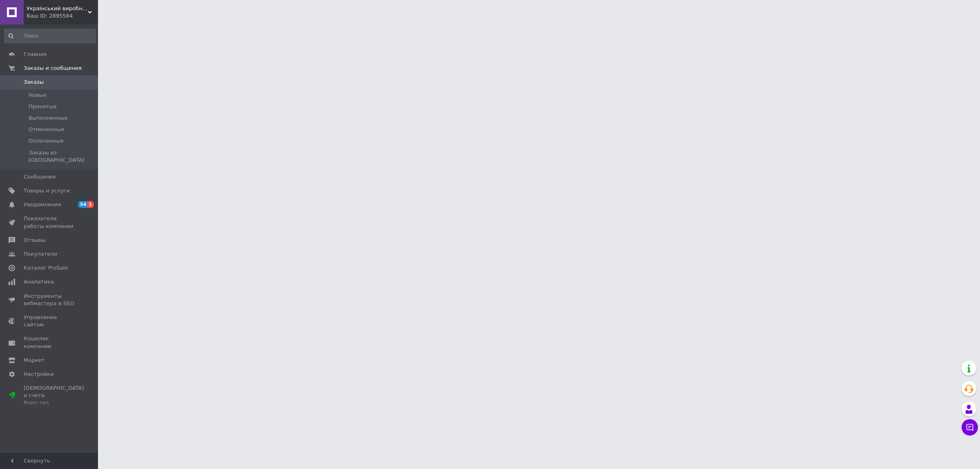 This screenshot has height=469, width=980. I want to click on span: Маркет, so click(34, 361).